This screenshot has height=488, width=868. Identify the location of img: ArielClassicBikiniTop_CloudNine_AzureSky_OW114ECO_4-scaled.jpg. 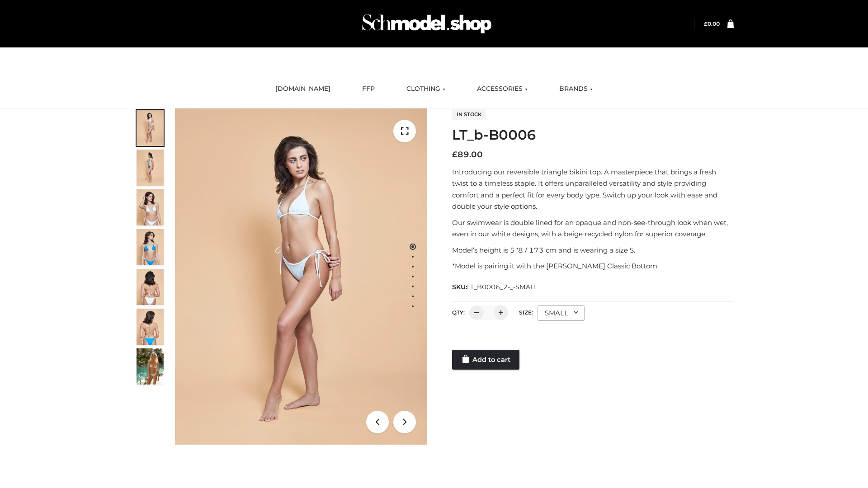
(150, 247).